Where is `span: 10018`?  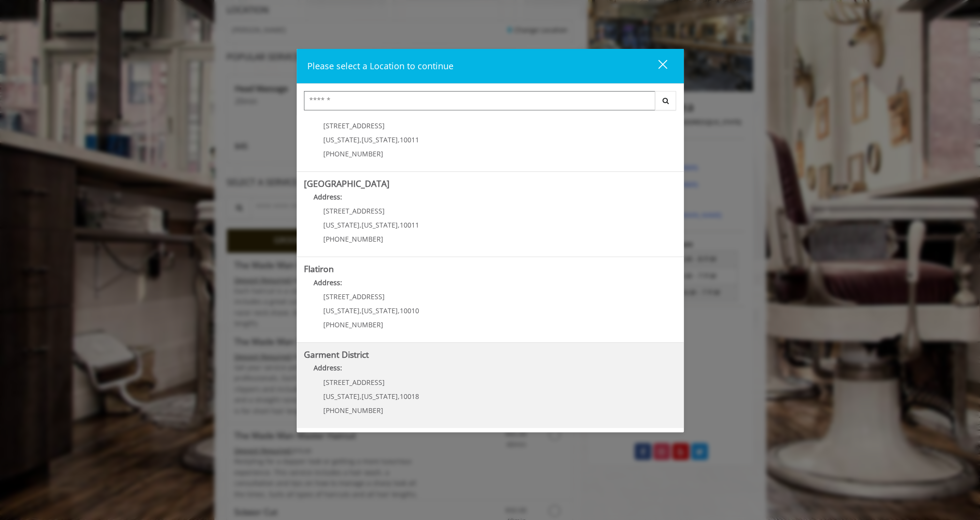
span: 10018 is located at coordinates (410, 396).